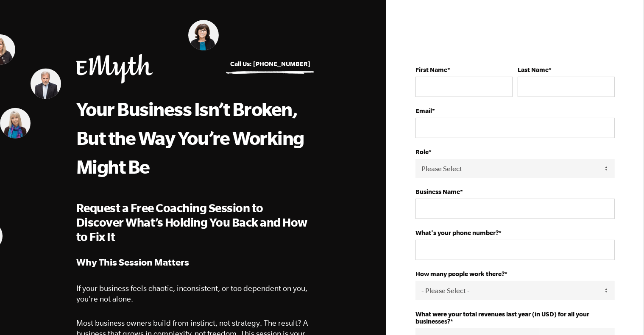  What do you see at coordinates (133, 262) in the screenshot?
I see `strong: Why This Session Matters` at bounding box center [133, 262].